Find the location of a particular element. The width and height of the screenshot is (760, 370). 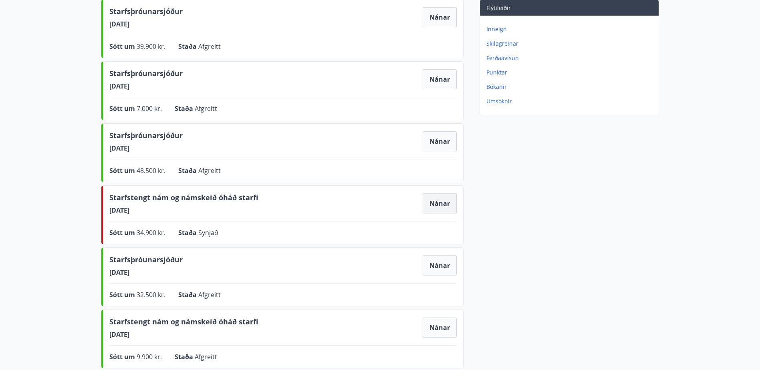

p: Bókanir is located at coordinates (571, 87).